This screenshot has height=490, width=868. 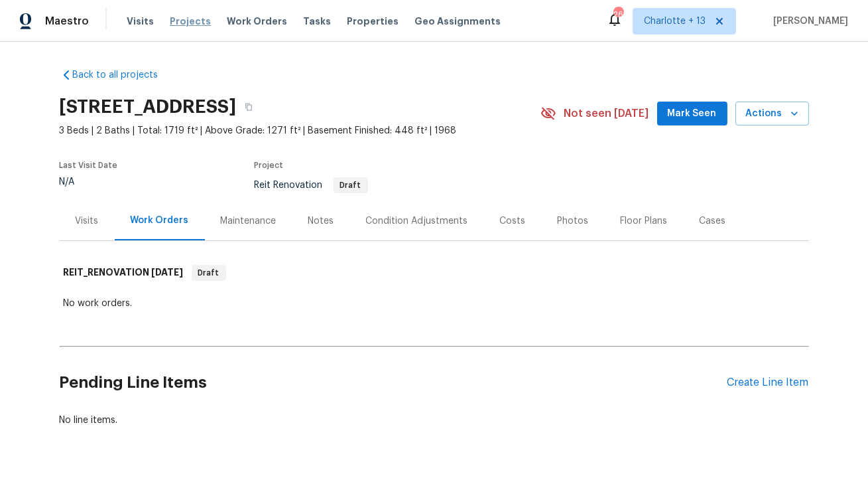 What do you see at coordinates (257, 22) in the screenshot?
I see `span: Work Orders` at bounding box center [257, 22].